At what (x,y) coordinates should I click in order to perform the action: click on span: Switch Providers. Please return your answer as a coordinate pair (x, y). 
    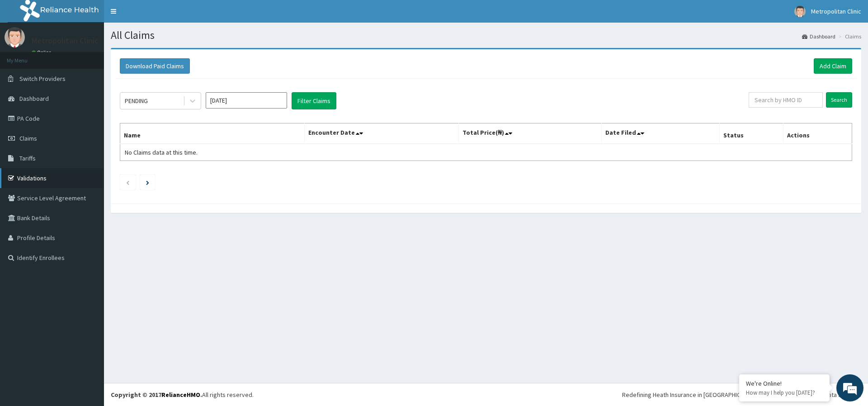
    Looking at the image, I should click on (43, 79).